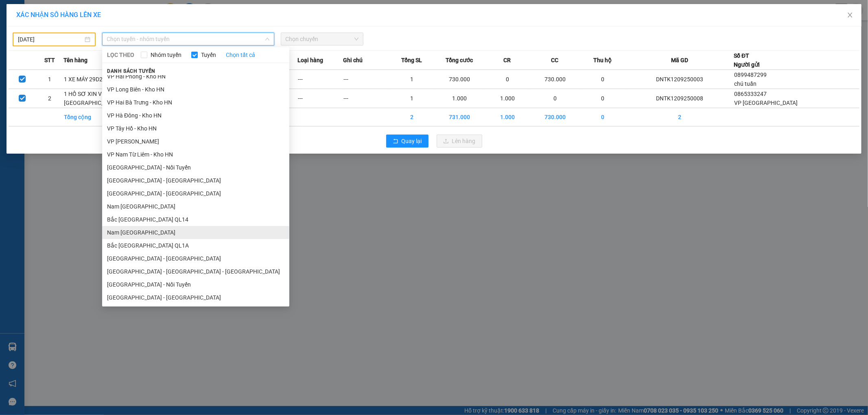 The image size is (868, 415). I want to click on span: Loại hàng, so click(310, 60).